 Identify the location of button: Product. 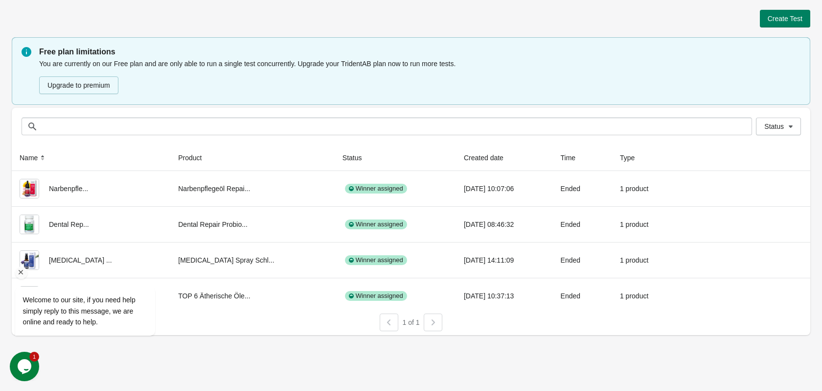
(195, 158).